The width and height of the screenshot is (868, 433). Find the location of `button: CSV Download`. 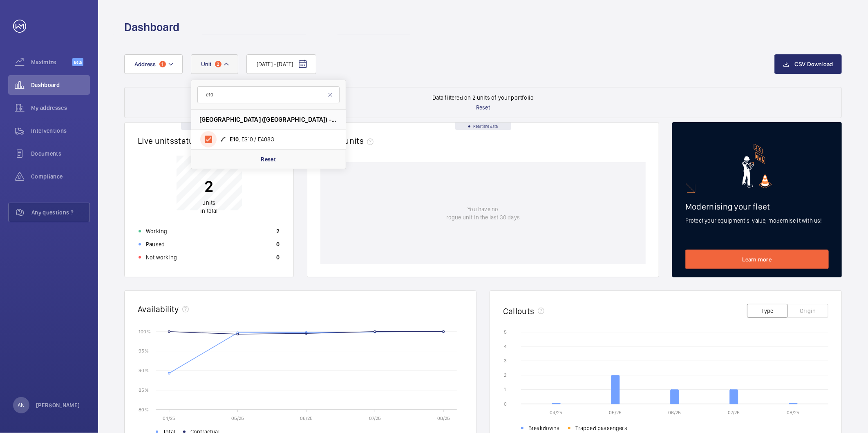

button: CSV Download is located at coordinates (808, 64).